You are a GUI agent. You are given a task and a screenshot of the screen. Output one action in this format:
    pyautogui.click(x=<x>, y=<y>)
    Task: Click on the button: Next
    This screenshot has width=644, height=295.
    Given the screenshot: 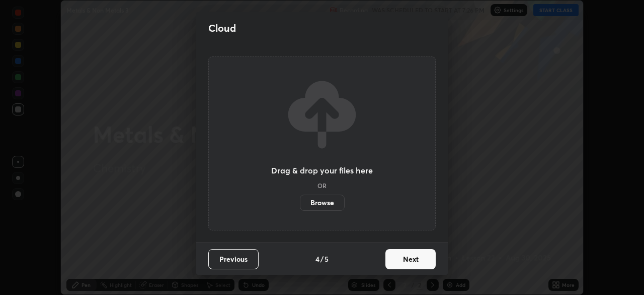 What is the action you would take?
    pyautogui.click(x=410, y=259)
    